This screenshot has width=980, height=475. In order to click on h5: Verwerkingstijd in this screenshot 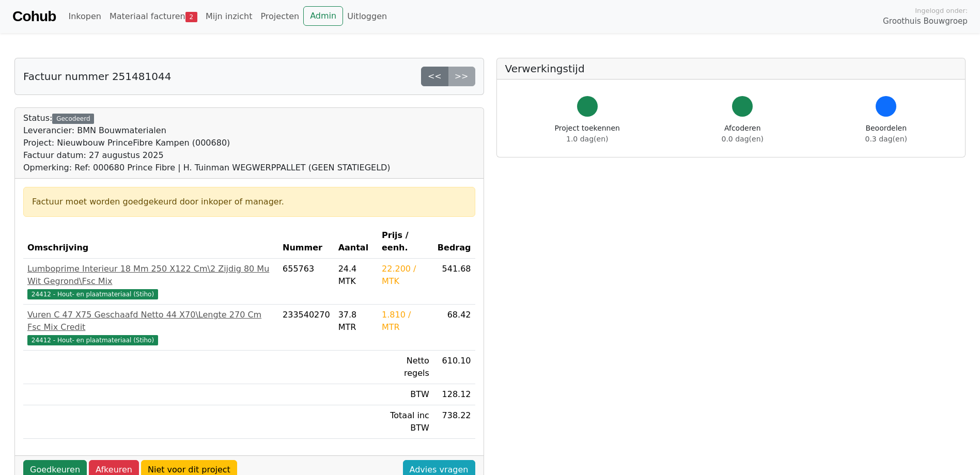, I will do `click(731, 68)`.